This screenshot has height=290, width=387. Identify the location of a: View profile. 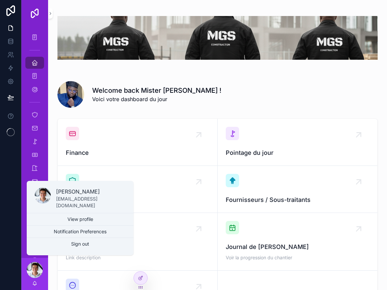
(80, 219).